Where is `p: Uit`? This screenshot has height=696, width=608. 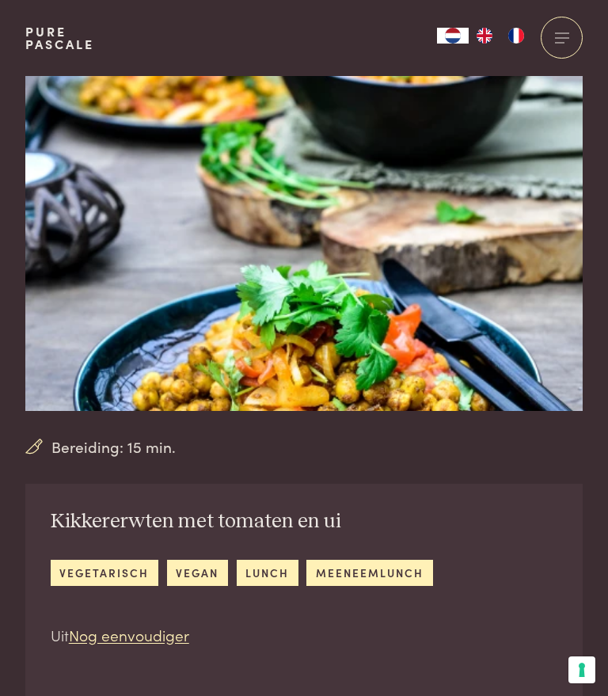
p: Uit is located at coordinates (242, 635).